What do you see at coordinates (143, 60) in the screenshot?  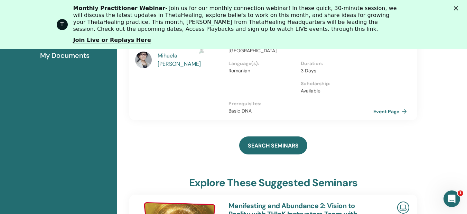 I see `img: default.jpg` at bounding box center [143, 60].